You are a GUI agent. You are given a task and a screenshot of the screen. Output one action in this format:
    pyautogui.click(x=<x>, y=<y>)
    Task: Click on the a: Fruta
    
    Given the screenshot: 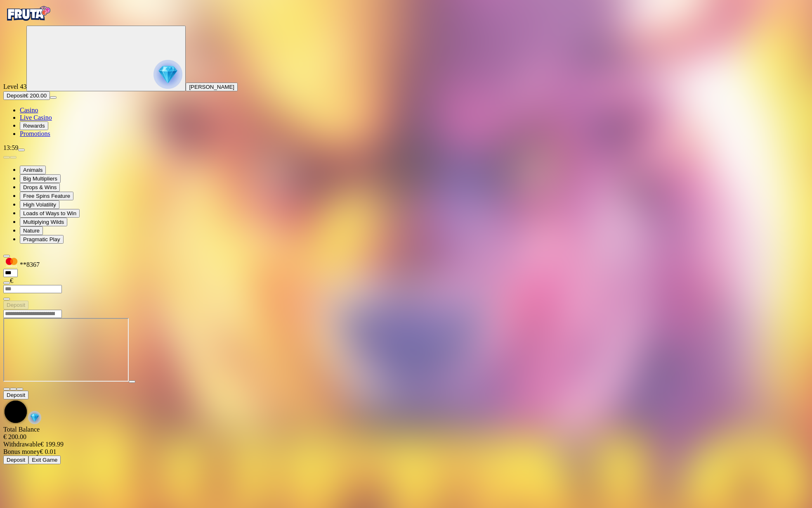 What is the action you would take?
    pyautogui.click(x=28, y=21)
    